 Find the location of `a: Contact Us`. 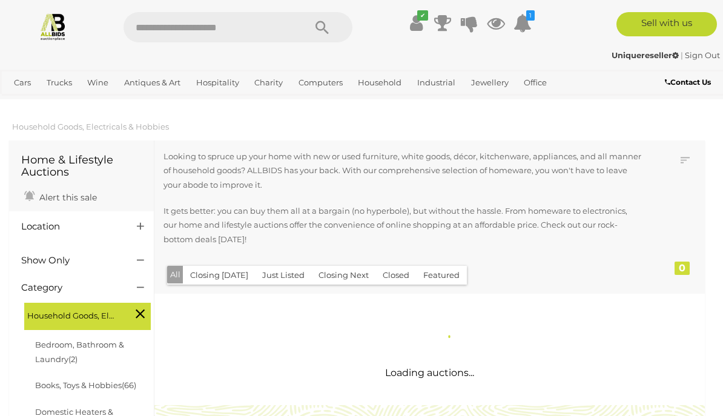

a: Contact Us is located at coordinates (689, 82).